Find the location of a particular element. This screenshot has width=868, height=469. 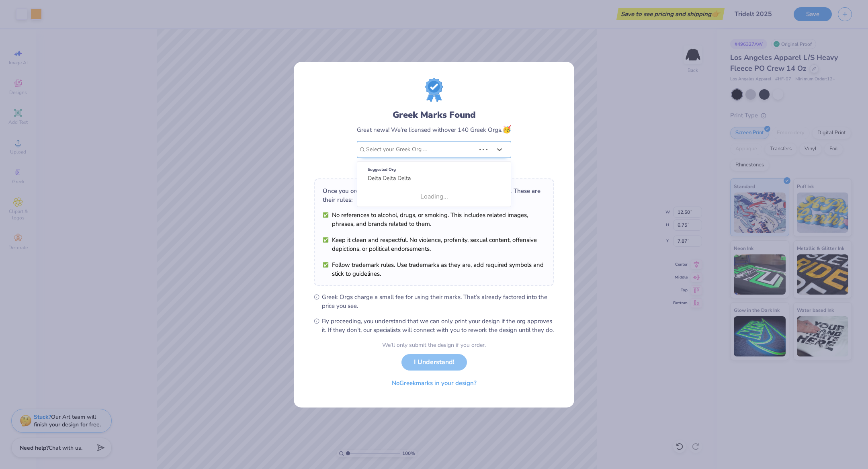

span: Greek Orgs charge a small fee for using their marks. That’s already factored into the price you see. is located at coordinates (438, 302).